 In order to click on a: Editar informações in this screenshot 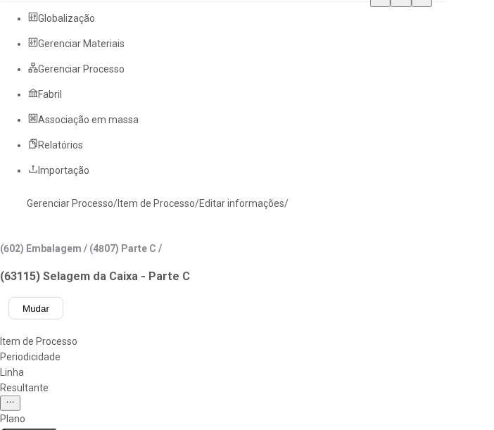, I will do `click(242, 203)`.